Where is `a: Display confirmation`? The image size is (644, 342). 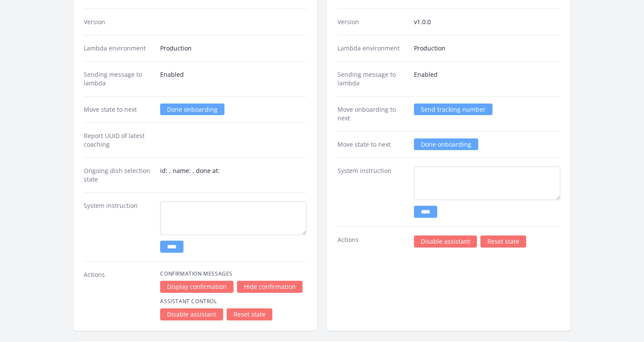
a: Display confirmation is located at coordinates (197, 287).